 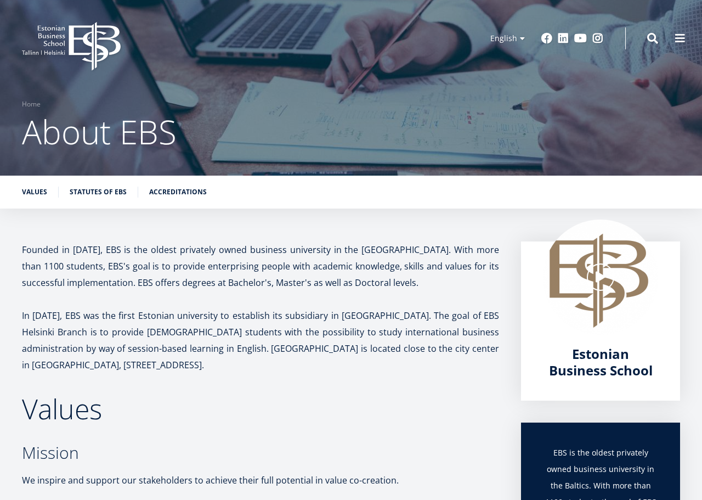 What do you see at coordinates (261, 480) in the screenshot?
I see `p: We inspire and support our stakeholders to achieve their full potential in value co-creation.​` at bounding box center [261, 480].